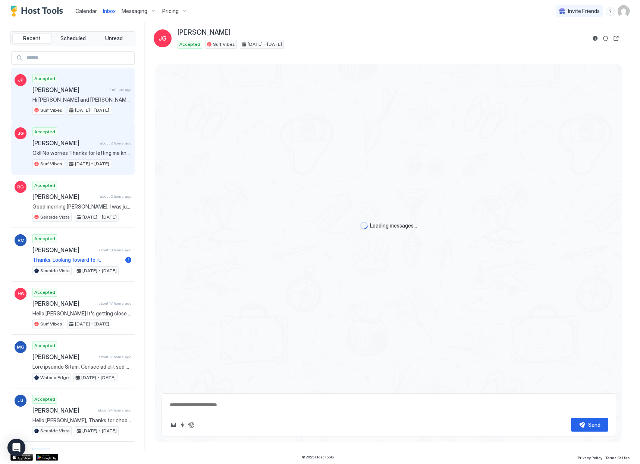 Image resolution: width=640 pixels, height=464 pixels. I want to click on div: Google Play Store, so click(47, 458).